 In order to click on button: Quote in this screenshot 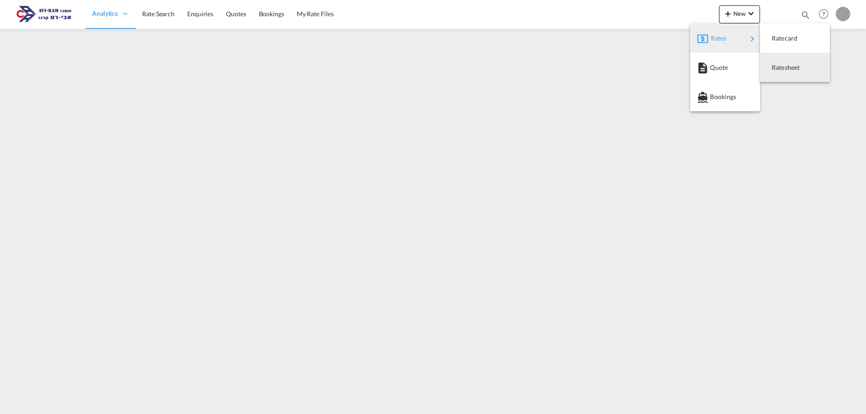, I will do `click(725, 67)`.